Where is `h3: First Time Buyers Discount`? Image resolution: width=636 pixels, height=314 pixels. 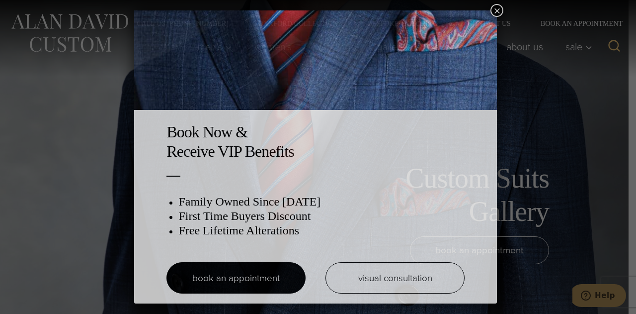 h3: First Time Buyers Discount is located at coordinates (322, 216).